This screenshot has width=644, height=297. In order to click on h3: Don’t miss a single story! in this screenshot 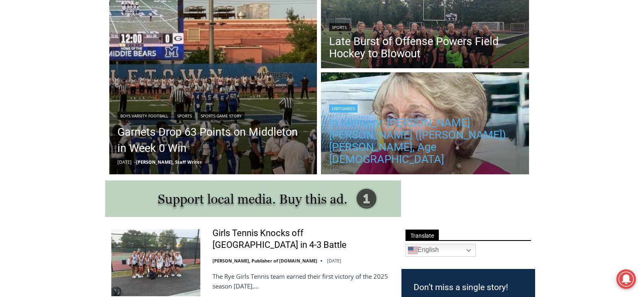, I will do `click(468, 288)`.